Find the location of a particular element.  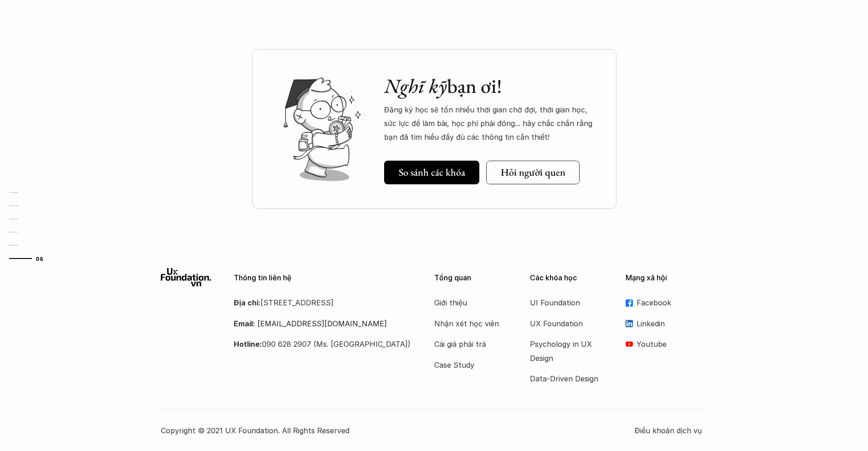

h5: So sánh các khóa is located at coordinates (432, 173).